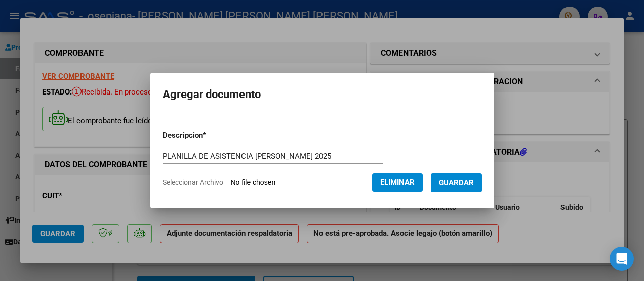 The image size is (644, 281). Describe the element at coordinates (456, 183) in the screenshot. I see `span: Guardar` at that location.